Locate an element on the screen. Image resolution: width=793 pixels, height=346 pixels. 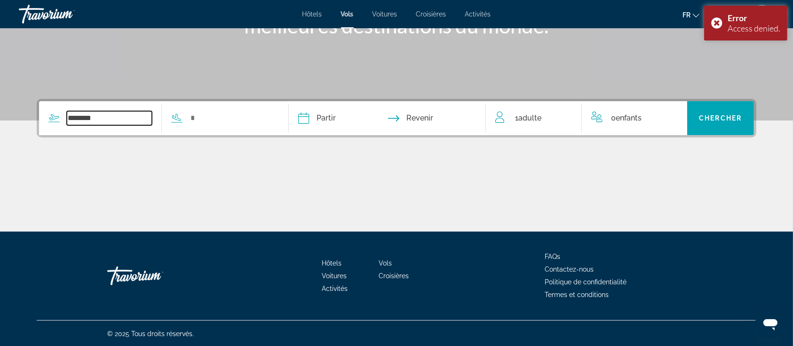
button: Chercher is located at coordinates (720, 118).